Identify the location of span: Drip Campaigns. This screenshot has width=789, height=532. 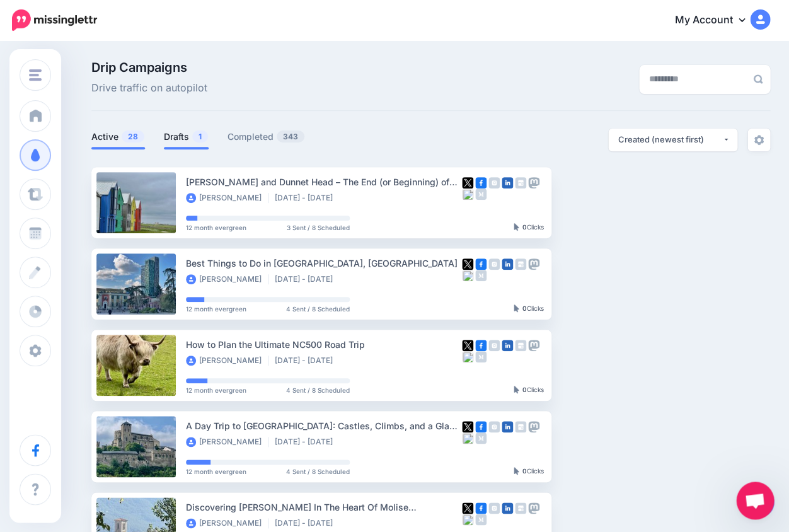
(150, 67).